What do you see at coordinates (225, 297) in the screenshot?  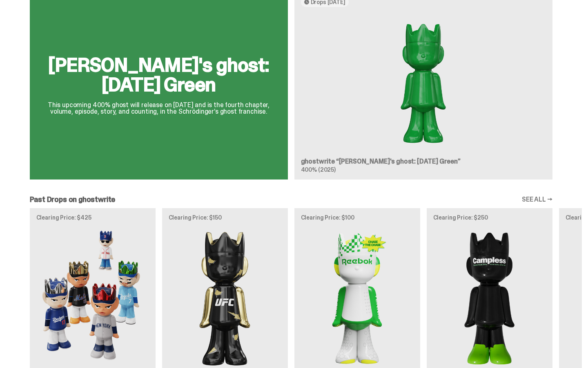 I see `img: Ruby` at bounding box center [225, 297].